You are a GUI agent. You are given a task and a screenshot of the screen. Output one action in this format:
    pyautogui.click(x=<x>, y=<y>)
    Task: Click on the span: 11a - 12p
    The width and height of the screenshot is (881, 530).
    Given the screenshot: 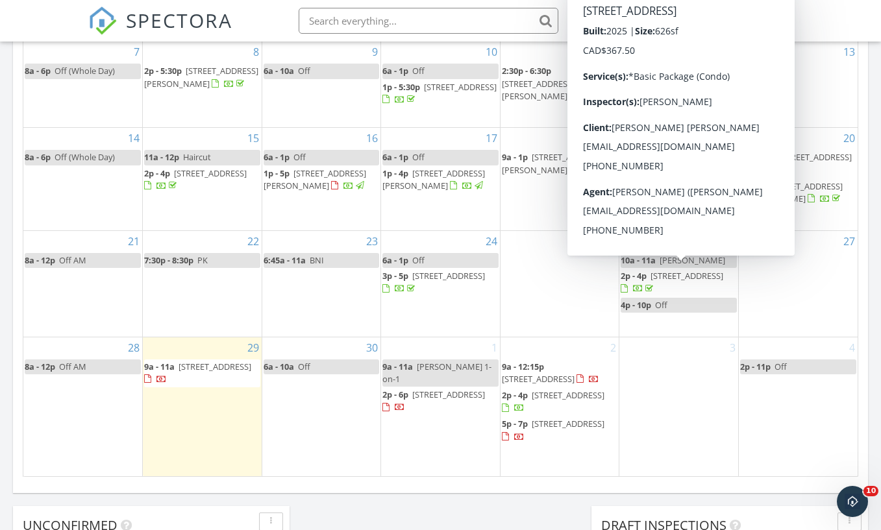 What is the action you would take?
    pyautogui.click(x=162, y=157)
    